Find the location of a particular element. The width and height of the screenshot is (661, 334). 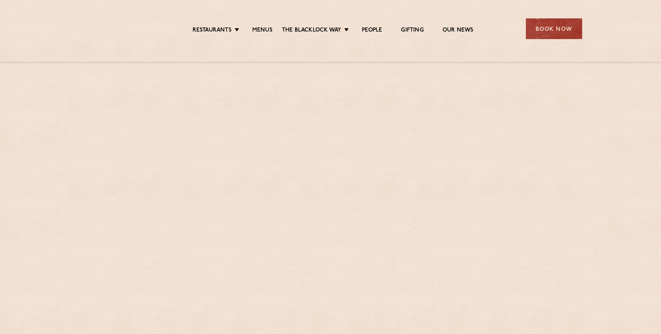

div: Book Now is located at coordinates (554, 29).